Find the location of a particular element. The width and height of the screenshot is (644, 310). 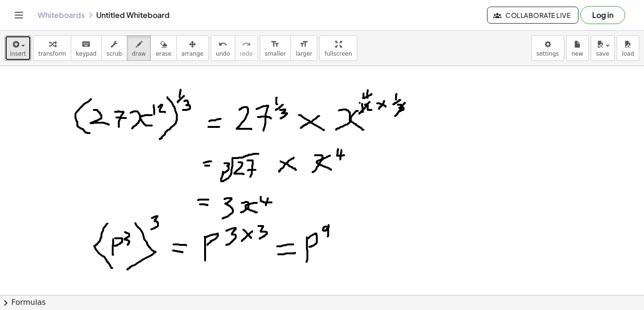

button: draw is located at coordinates (139, 48).